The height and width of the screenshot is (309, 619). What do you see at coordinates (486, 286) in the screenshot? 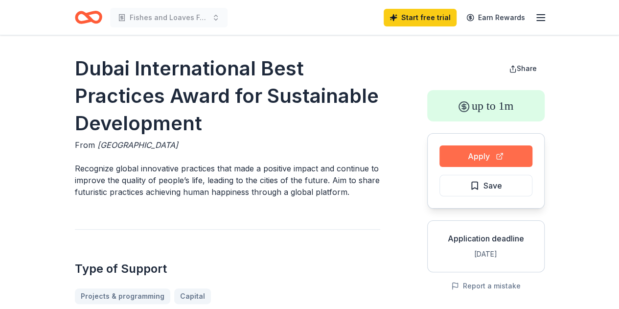
I see `button: Report a mistake` at bounding box center [486, 286].